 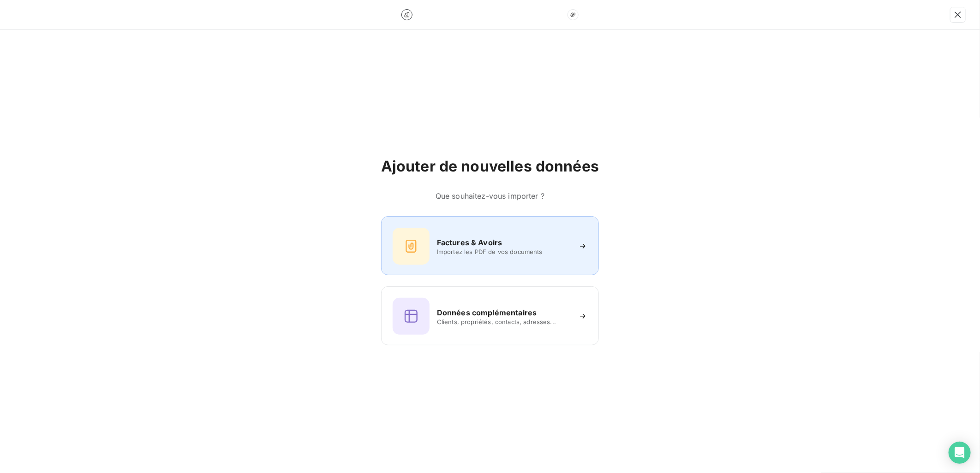 I want to click on div: Open Intercom Messenger, so click(x=960, y=453).